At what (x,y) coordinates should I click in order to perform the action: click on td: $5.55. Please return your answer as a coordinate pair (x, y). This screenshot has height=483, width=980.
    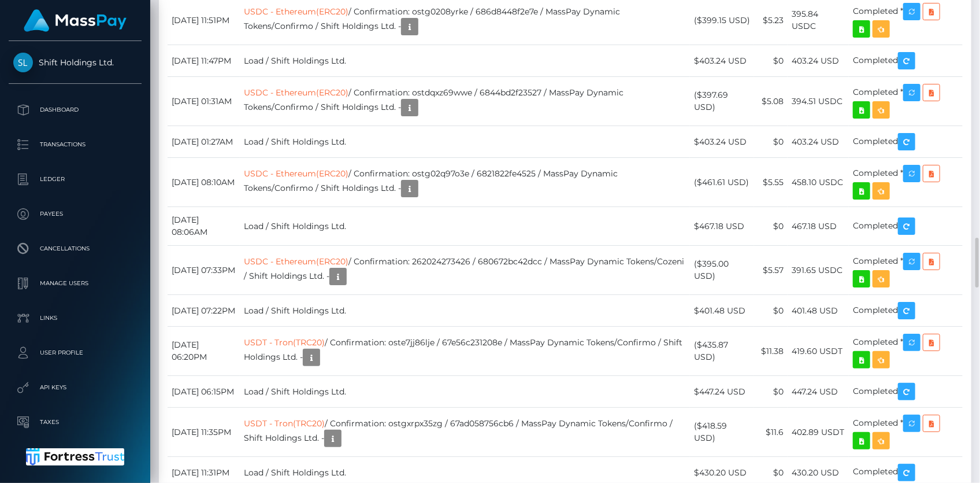
    Looking at the image, I should click on (771, 182).